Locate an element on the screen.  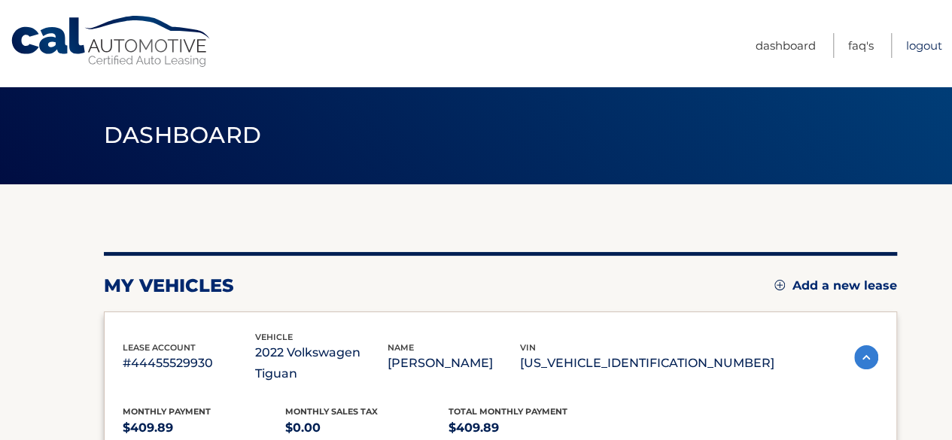
a: Logout is located at coordinates (924, 45).